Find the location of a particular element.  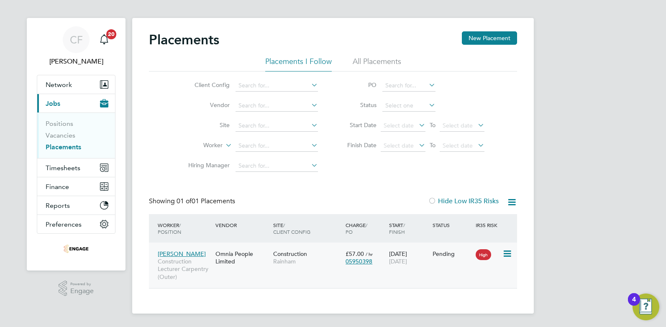

span: 20 is located at coordinates (111, 34).